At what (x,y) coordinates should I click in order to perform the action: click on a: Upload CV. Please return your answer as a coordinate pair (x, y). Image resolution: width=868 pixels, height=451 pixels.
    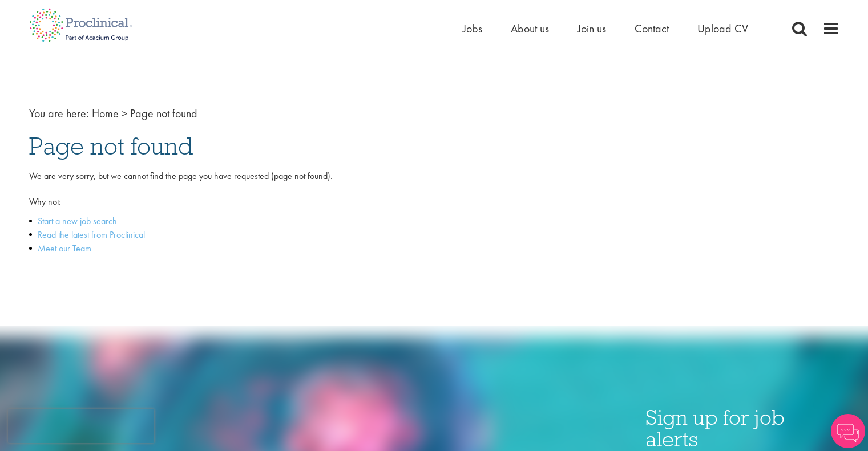
    Looking at the image, I should click on (722, 28).